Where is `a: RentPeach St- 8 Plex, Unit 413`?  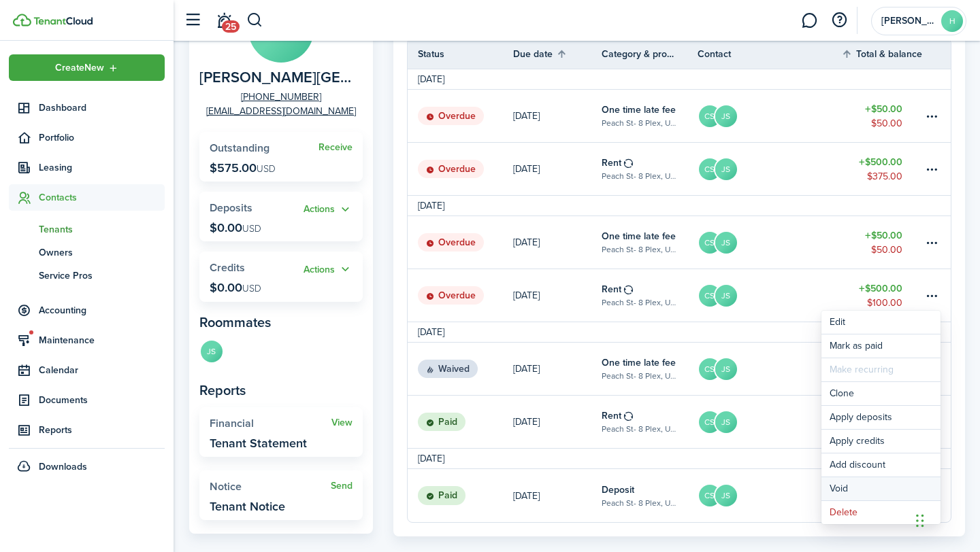
a: RentPeach St- 8 Plex, Unit 413 is located at coordinates (649, 295).